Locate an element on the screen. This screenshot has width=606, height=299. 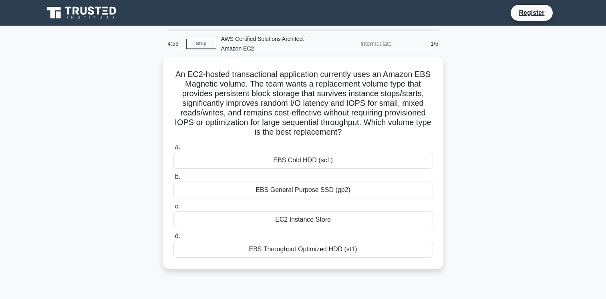
div: AWS Certified Solutions Architect - Amazon EC2 is located at coordinates (271, 44).